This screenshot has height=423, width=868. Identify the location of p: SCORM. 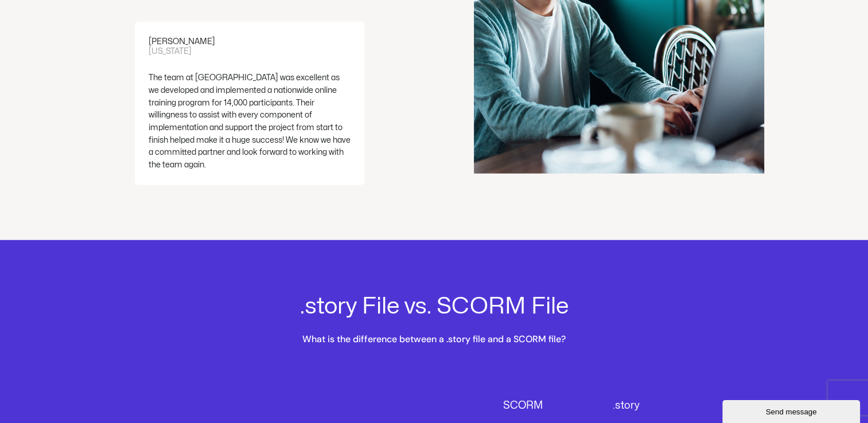
(523, 406).